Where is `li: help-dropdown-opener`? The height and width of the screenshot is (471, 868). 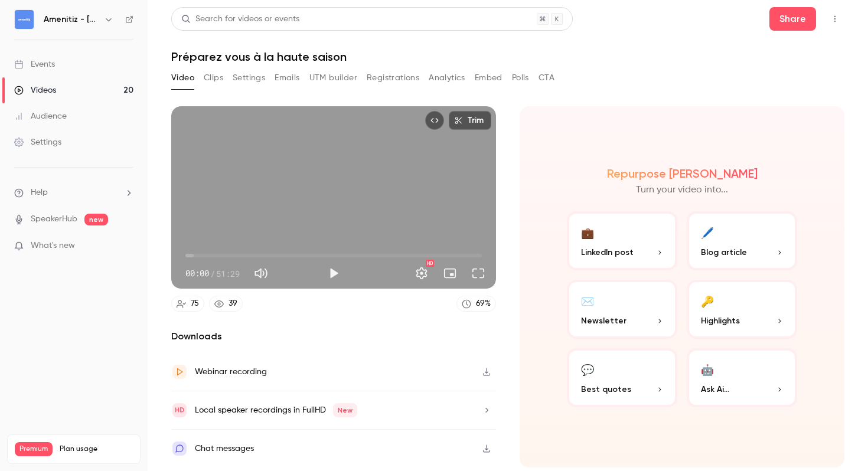 li: help-dropdown-opener is located at coordinates (74, 192).